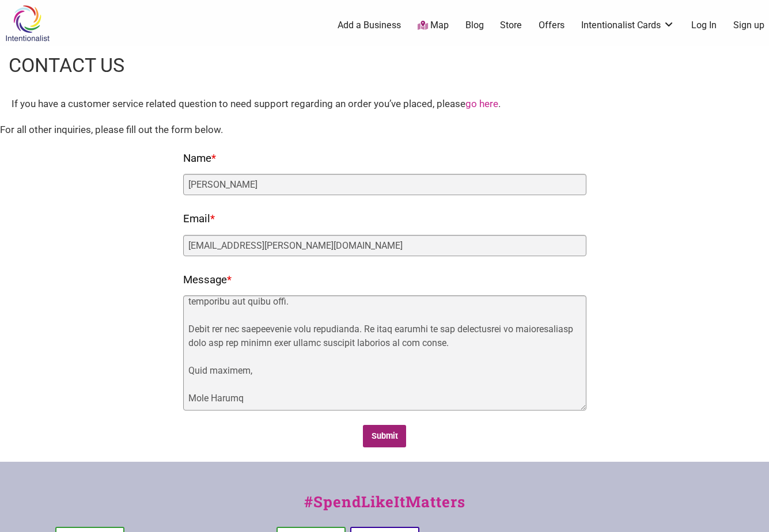  What do you see at coordinates (199, 219) in the screenshot?
I see `label: Email` at bounding box center [199, 219].